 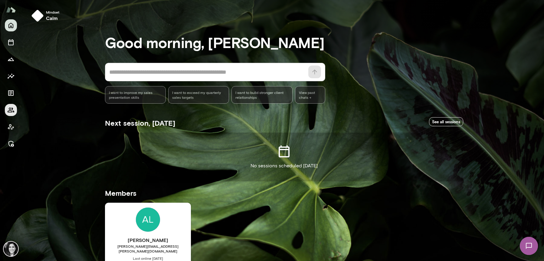 What do you see at coordinates (47, 16) in the screenshot?
I see `button: Mindsetcalm` at bounding box center [47, 16].